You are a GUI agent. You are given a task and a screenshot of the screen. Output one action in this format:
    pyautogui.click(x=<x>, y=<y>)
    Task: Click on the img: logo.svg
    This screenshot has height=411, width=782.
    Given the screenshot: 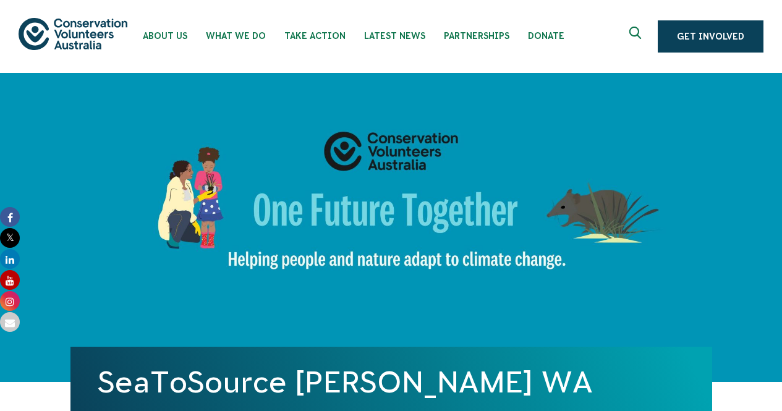 What is the action you would take?
    pyautogui.click(x=73, y=33)
    